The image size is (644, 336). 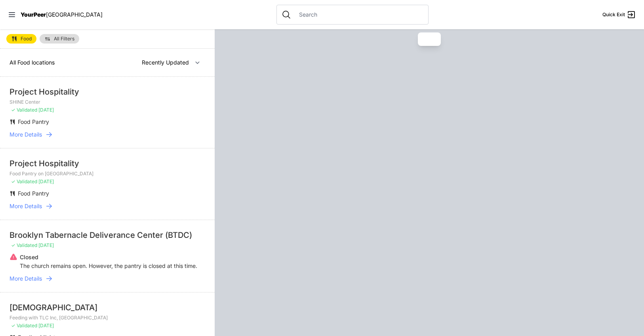 I want to click on span: All Filters, so click(x=64, y=39).